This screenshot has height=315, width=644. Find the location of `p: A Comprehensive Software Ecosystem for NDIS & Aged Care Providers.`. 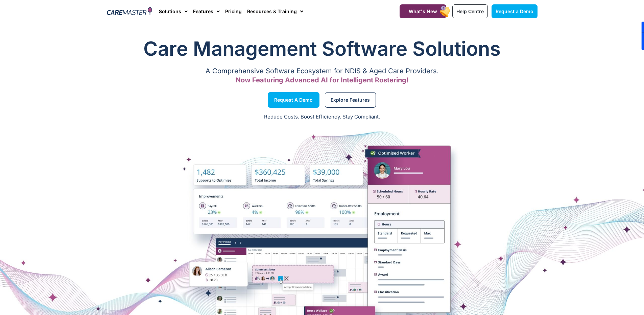

p: A Comprehensive Software Ecosystem for NDIS & Aged Care Providers. is located at coordinates (322, 71).